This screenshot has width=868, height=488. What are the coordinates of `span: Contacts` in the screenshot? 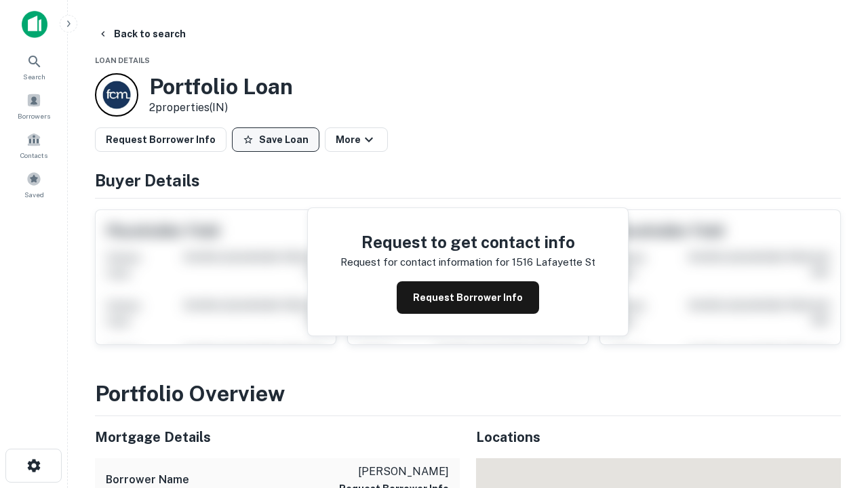 It's located at (34, 155).